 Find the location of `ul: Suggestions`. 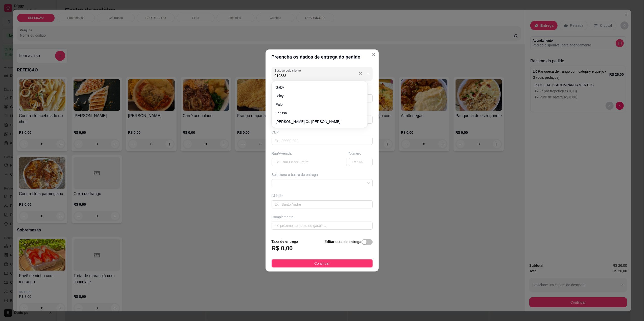

ul: Suggestions is located at coordinates (320, 104).